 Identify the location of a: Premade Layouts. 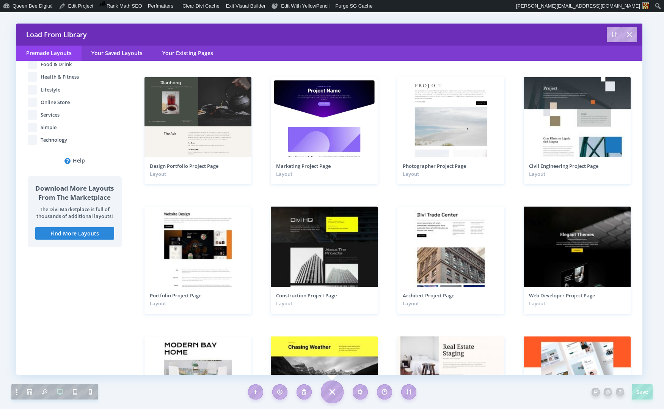
(49, 53).